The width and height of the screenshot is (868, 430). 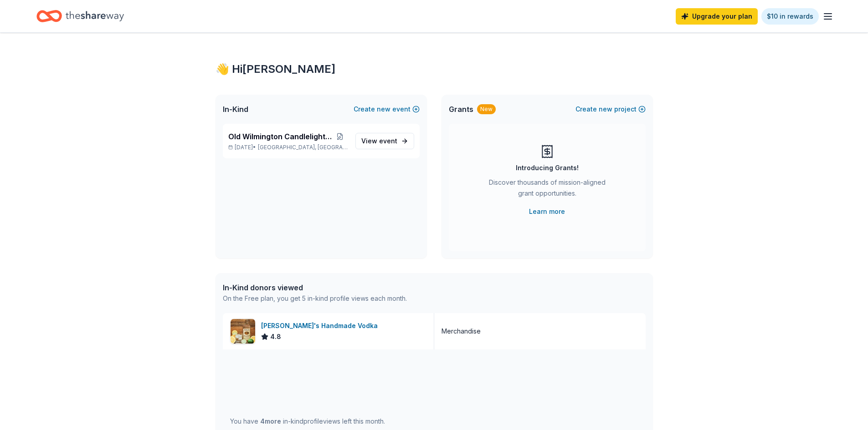 What do you see at coordinates (610, 109) in the screenshot?
I see `button: Createnewproject` at bounding box center [610, 109].